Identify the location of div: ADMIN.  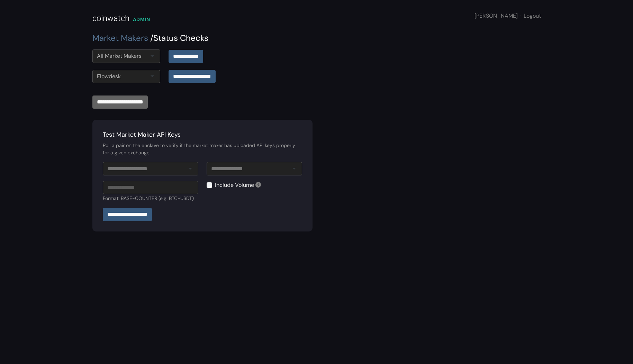
(142, 20).